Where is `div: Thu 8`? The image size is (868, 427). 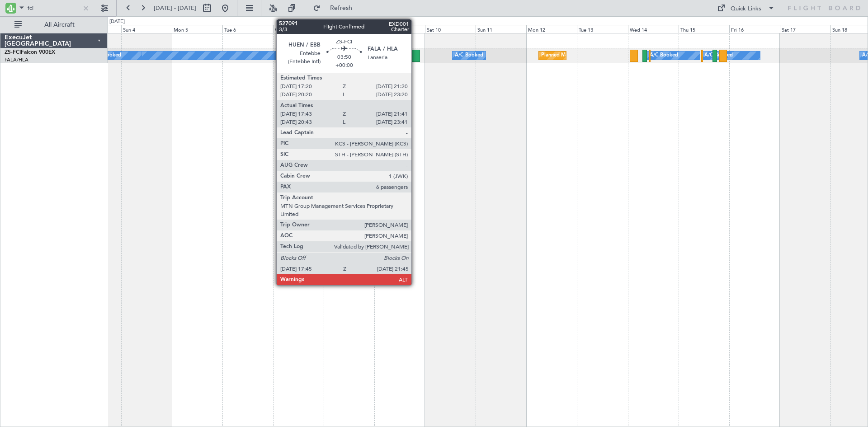 div: Thu 8 is located at coordinates (349, 28).